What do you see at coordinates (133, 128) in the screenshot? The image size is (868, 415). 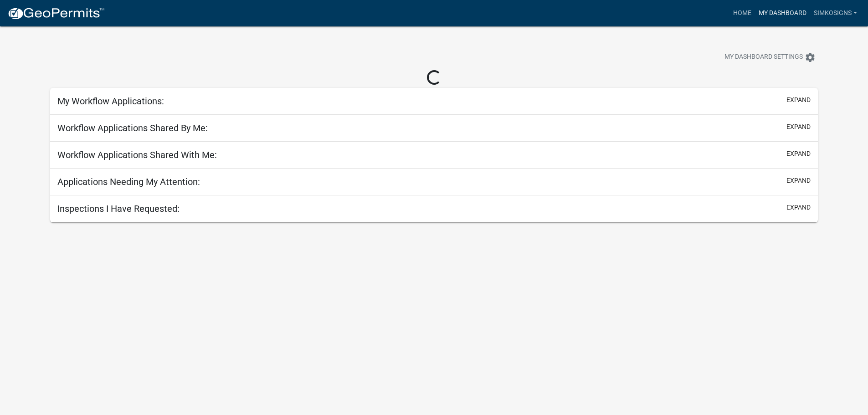 I see `h5: Workflow Applications Shared By Me:` at bounding box center [133, 128].